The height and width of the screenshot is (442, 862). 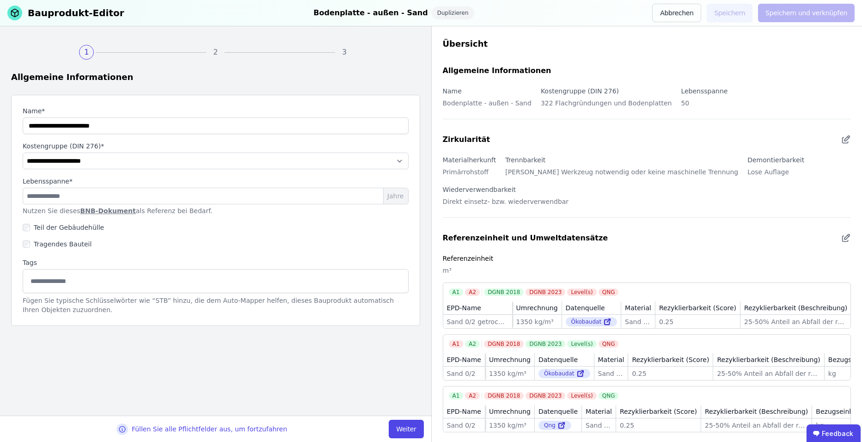 What do you see at coordinates (215, 111) in the screenshot?
I see `label: Name*` at bounding box center [215, 111].